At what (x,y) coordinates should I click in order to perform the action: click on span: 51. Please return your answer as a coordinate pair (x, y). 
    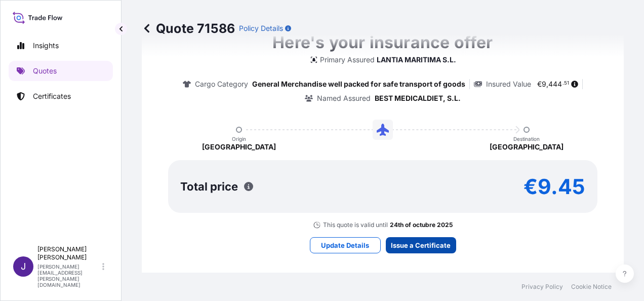
    Looking at the image, I should click on (567, 83).